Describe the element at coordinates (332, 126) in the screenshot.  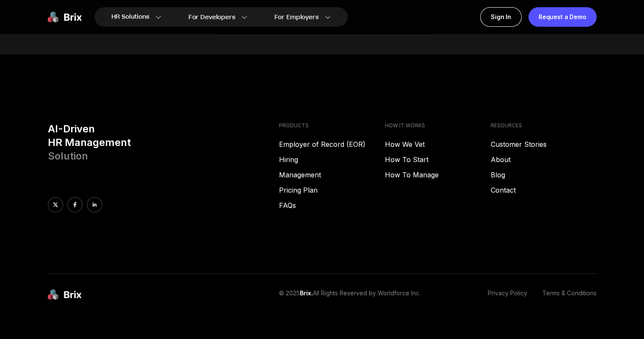
I see `h4: PRODUCTS` at that location.